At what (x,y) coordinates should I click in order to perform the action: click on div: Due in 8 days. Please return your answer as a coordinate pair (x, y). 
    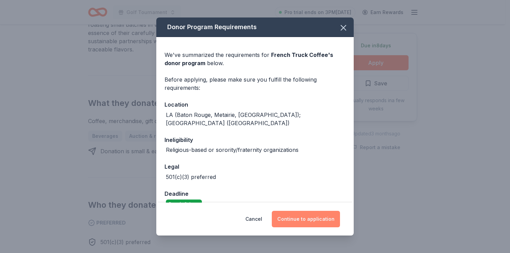
    Looking at the image, I should click on (184, 204).